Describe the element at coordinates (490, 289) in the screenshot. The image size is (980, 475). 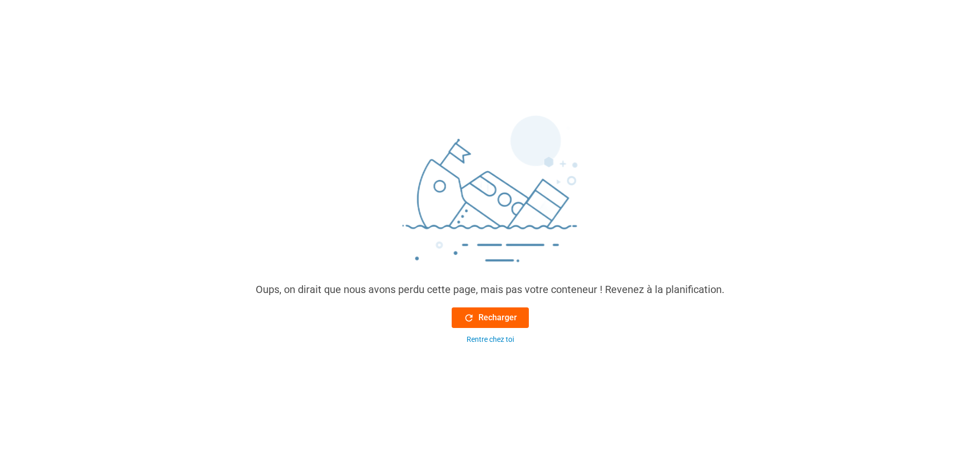
I see `div: Oups, on dirait que nous avons perdu cette page, mais pas votre conteneur ! Revenez à la planific...` at that location.